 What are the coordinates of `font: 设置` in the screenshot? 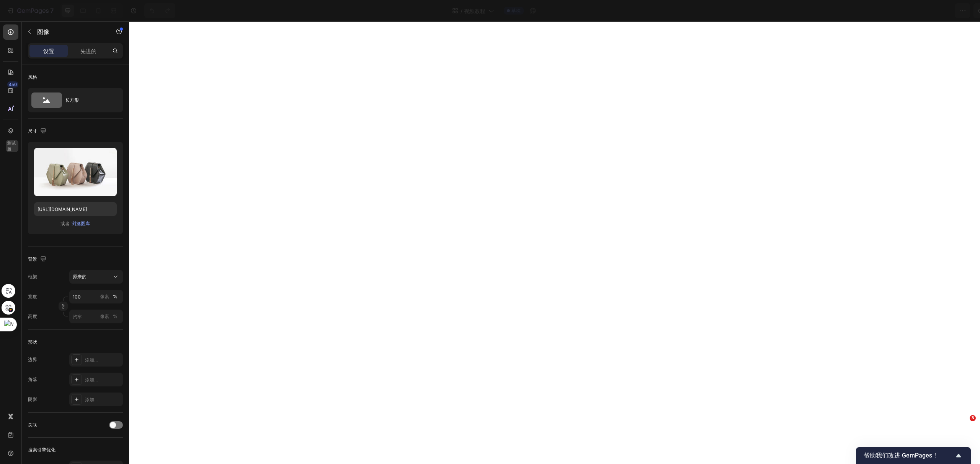 It's located at (49, 50).